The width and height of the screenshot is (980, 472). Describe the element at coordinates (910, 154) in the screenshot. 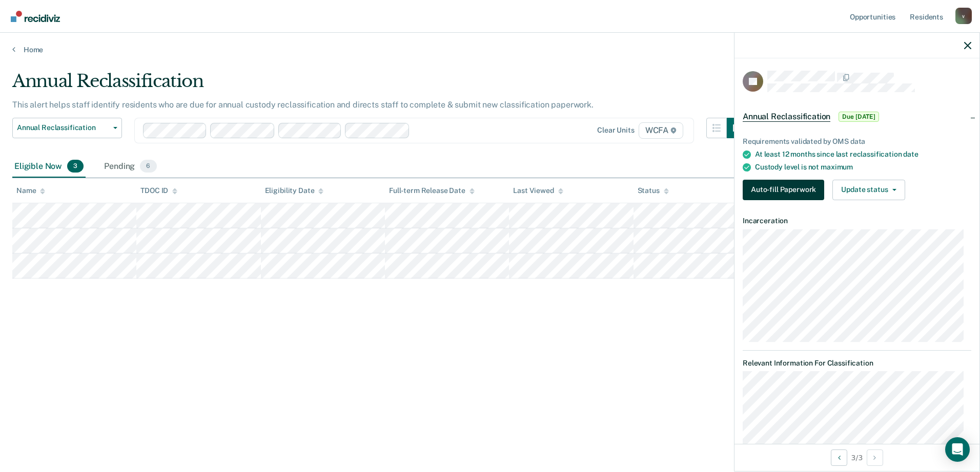

I see `span: date` at that location.